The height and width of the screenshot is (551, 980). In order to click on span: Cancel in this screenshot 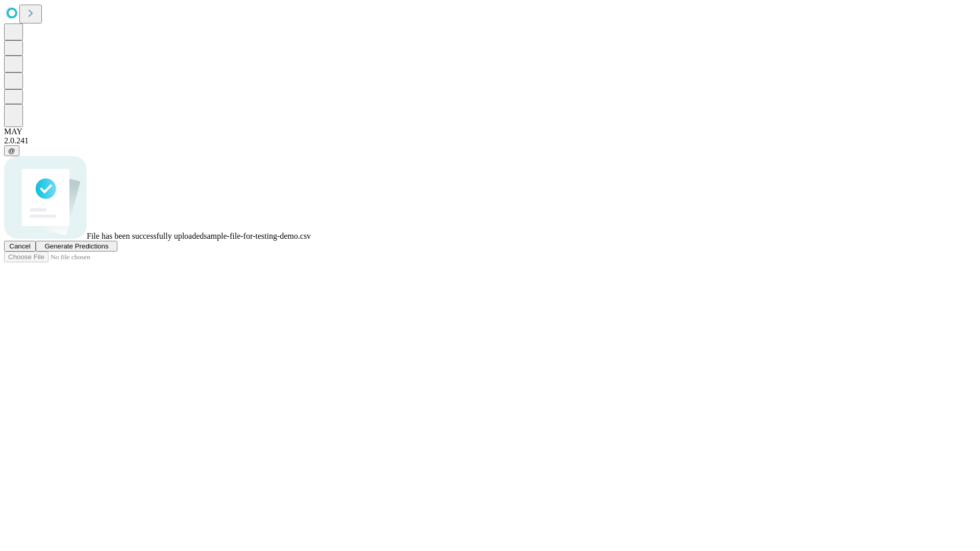, I will do `click(20, 246)`.